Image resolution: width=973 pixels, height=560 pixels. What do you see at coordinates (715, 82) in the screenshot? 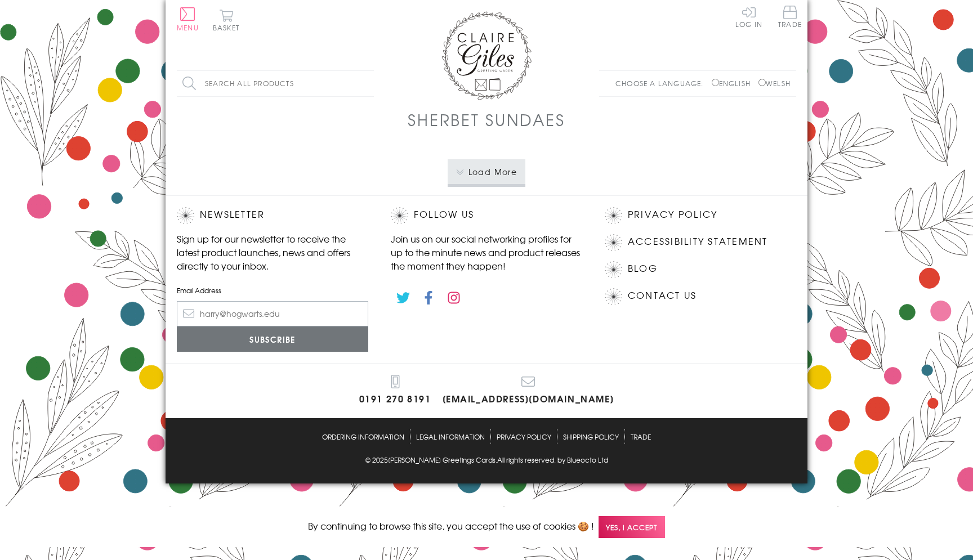
I see `input: English` at bounding box center [715, 82].